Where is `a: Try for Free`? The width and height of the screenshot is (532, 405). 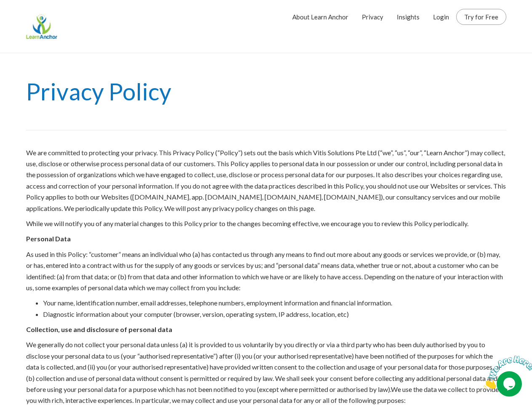
a: Try for Free is located at coordinates (481, 17).